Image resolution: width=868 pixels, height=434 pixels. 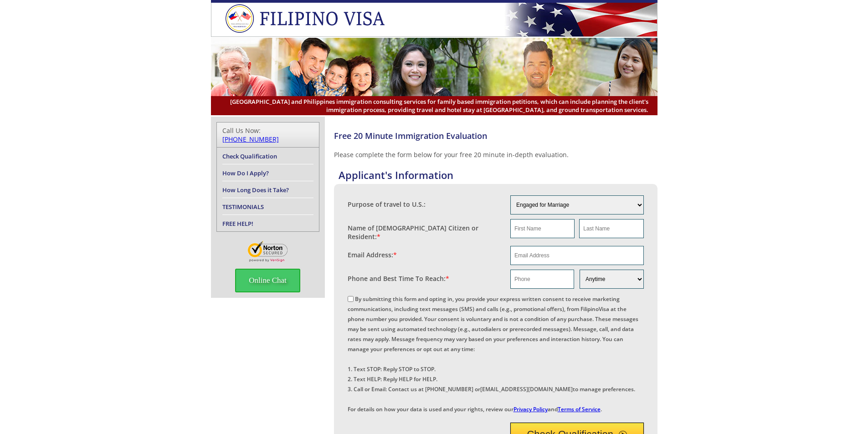 What do you see at coordinates (255, 190) in the screenshot?
I see `a: How Long Does it Take?` at bounding box center [255, 190].